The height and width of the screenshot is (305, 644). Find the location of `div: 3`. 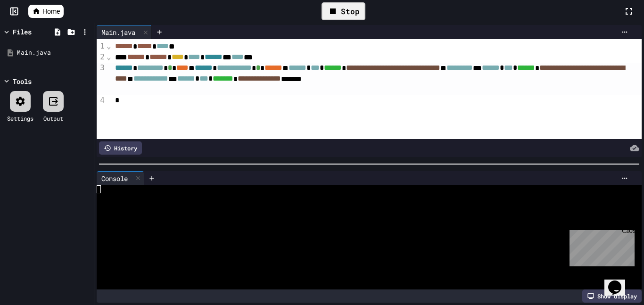

div: 3 is located at coordinates (101, 79).